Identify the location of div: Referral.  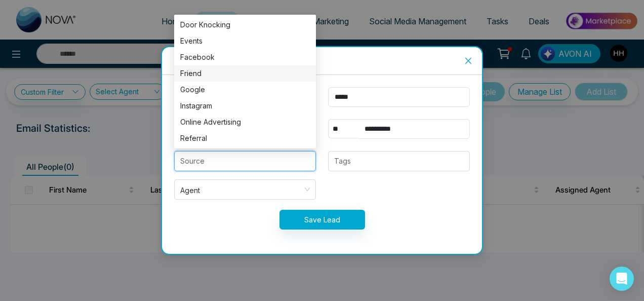
(245, 139).